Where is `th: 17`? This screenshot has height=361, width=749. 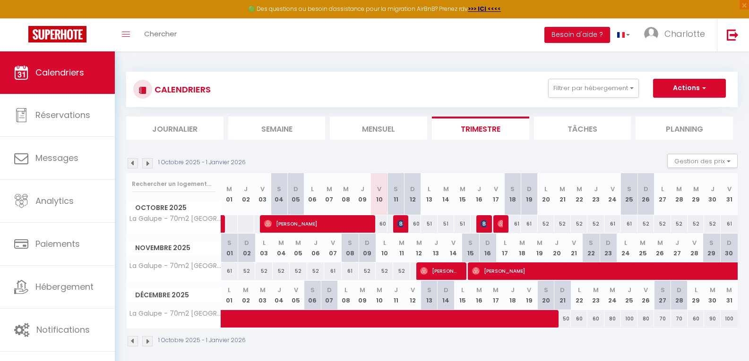 th: 17 is located at coordinates (505, 248).